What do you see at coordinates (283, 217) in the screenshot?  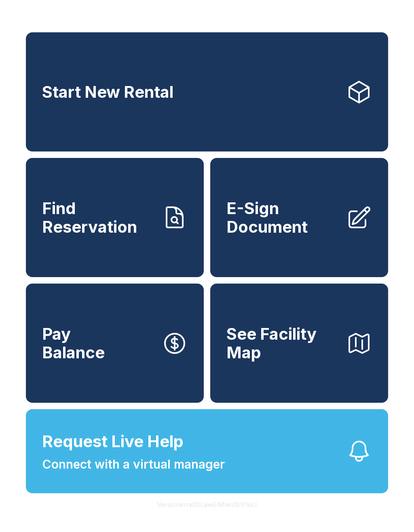 I see `span: E-Sign Document` at bounding box center [283, 217].